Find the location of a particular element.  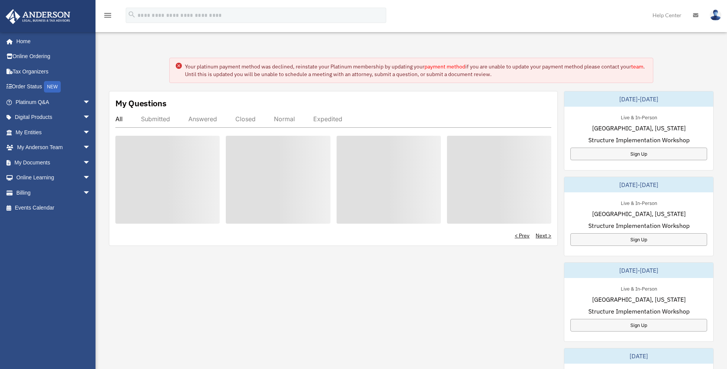

a: My Anderson Teamarrow_drop_down is located at coordinates (53, 148).